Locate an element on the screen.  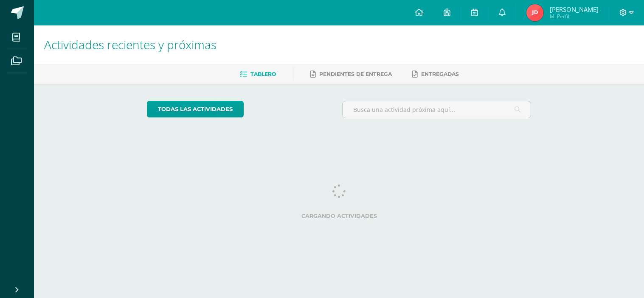
span: Actividades recientes y próximas is located at coordinates (130, 44).